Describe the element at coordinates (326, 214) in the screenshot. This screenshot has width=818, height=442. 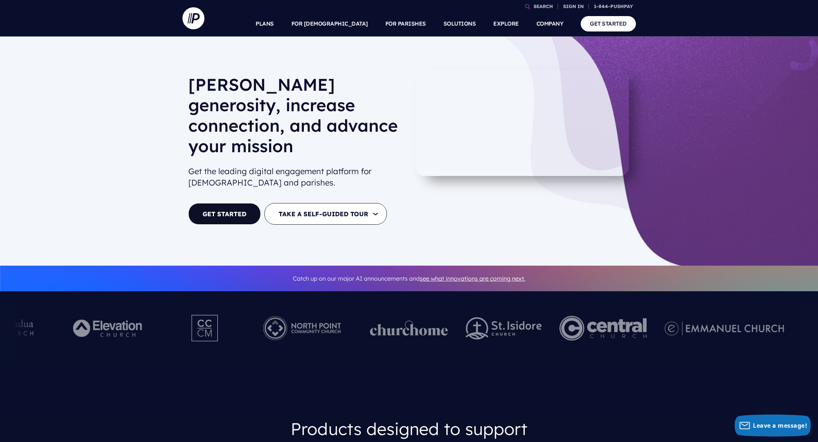
I see `button: TAKE A SELF-GUIDED TOUR` at that location.